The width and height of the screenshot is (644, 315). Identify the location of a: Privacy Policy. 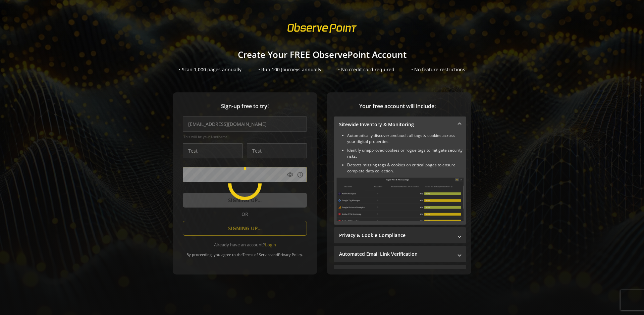
(290, 255).